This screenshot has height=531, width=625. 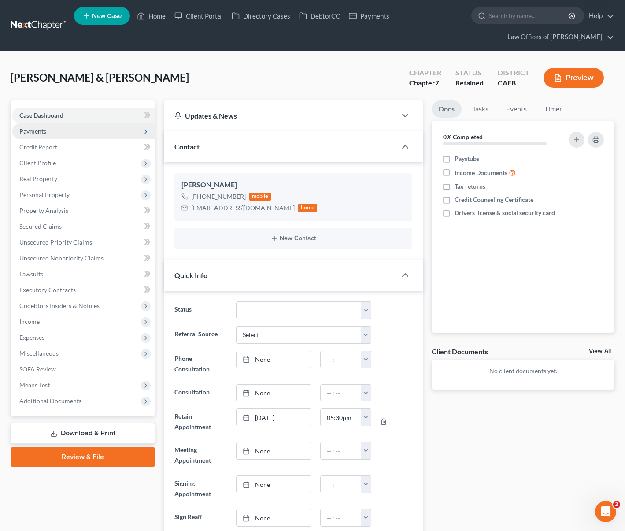 I want to click on span: Drivers license & social security card, so click(x=505, y=213).